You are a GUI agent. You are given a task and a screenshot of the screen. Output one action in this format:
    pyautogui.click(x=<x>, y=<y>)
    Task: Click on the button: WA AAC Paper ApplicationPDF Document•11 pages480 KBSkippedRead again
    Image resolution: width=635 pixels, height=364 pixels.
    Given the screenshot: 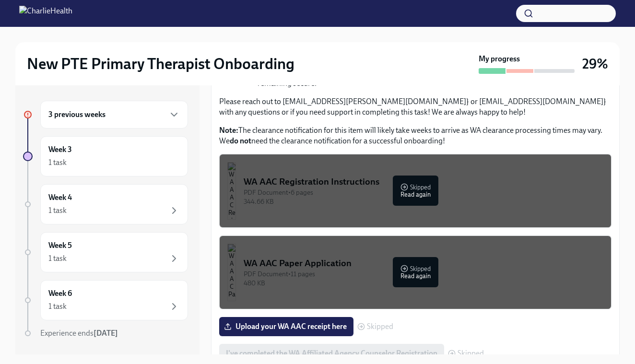 What is the action you would take?
    pyautogui.click(x=415, y=272)
    